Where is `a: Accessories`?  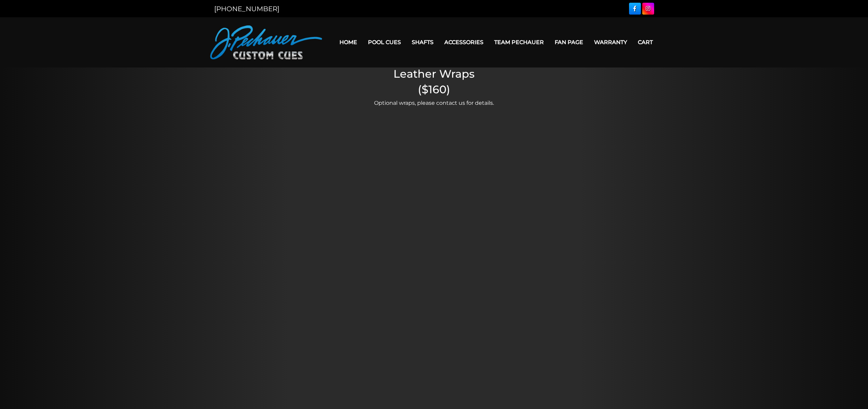 a: Accessories is located at coordinates (463, 42).